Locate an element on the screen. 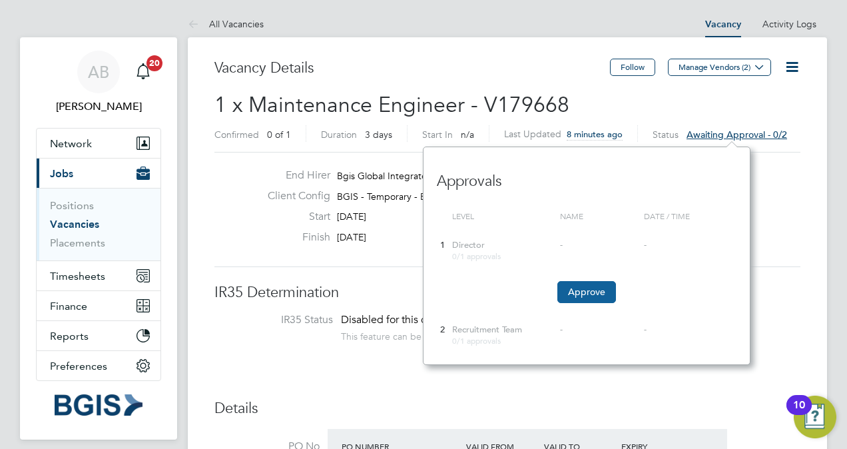 This screenshot has height=449, width=847. button: Timesheets is located at coordinates (99, 276).